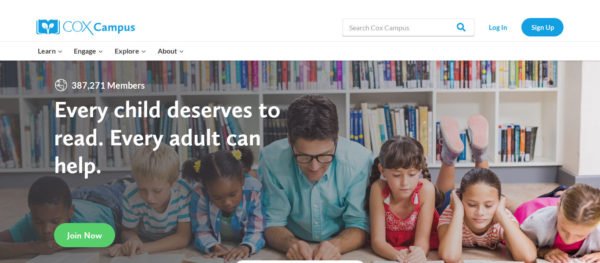 Image resolution: width=600 pixels, height=263 pixels. I want to click on span: Learn, so click(50, 51).